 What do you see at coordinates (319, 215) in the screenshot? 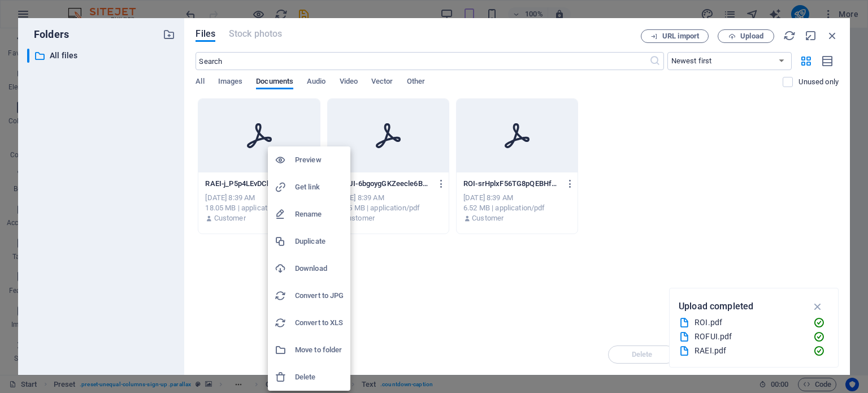
I see `h6: Rename` at bounding box center [319, 215].